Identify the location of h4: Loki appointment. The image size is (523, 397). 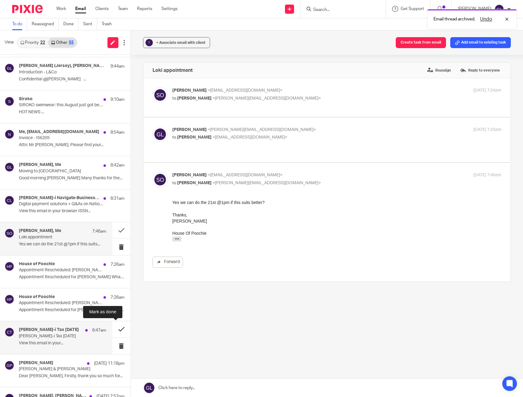
(173, 70).